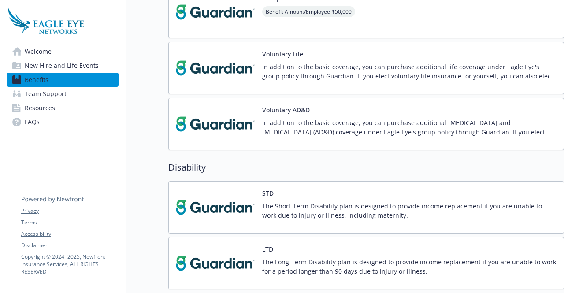 This screenshot has height=293, width=564. Describe the element at coordinates (282, 54) in the screenshot. I see `button: Voluntary Life` at that location.